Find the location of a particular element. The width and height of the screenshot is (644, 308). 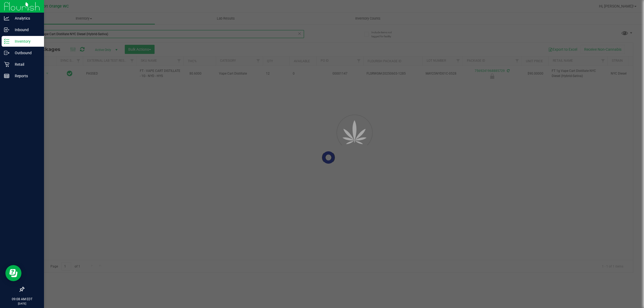

p: Inbound is located at coordinates (26, 30).